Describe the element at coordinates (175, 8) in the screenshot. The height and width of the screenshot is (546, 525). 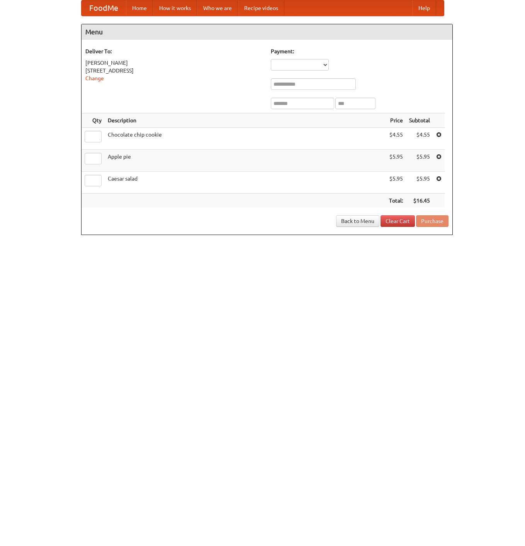
I see `a: How it works` at that location.